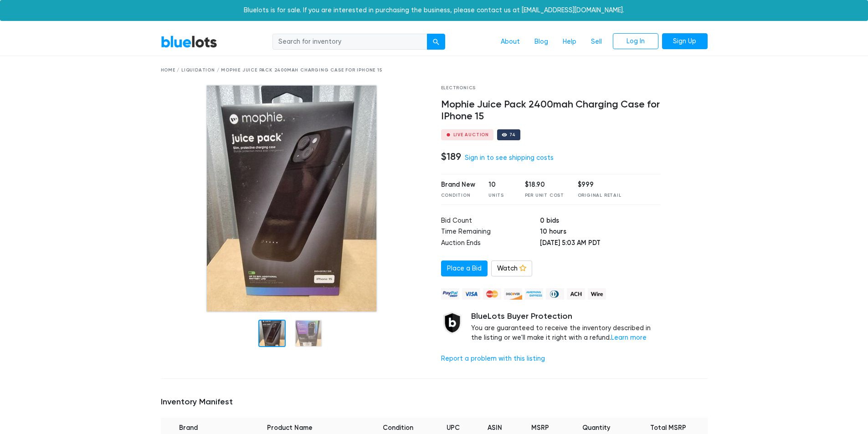 Image resolution: width=868 pixels, height=434 pixels. Describe the element at coordinates (513, 294) in the screenshot. I see `img: discover-82be18ecfda2d062aad2762c1ca80e2d36a4073d45c9e0ffae68cd515fbd3d32.png` at that location.